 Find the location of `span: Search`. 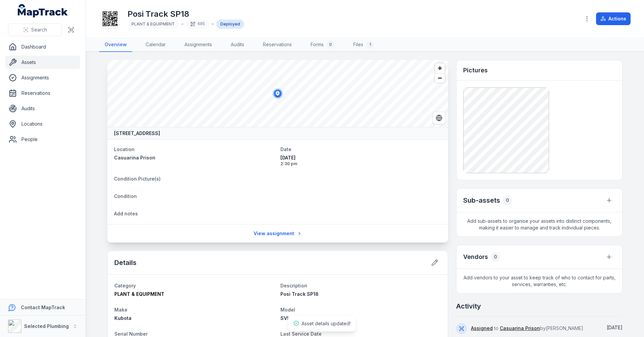

span: Search is located at coordinates (39, 30).